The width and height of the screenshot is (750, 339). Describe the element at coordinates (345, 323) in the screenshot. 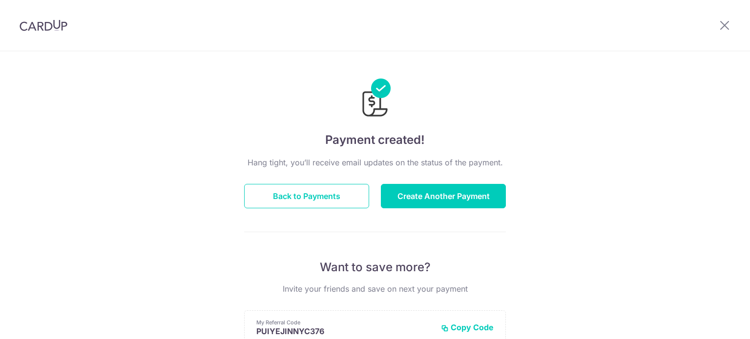

I see `p: My Referral Code` at that location.